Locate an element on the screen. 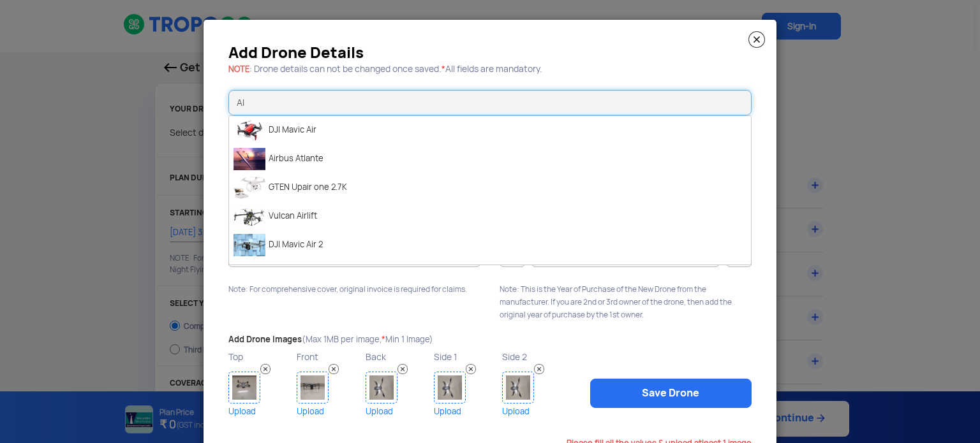 Image resolution: width=980 pixels, height=443 pixels. p: Side 1 is located at coordinates (466, 357).